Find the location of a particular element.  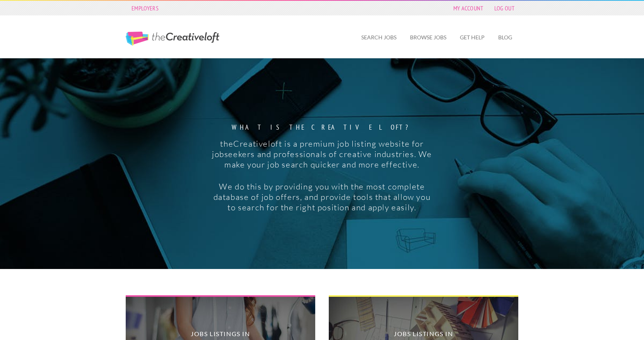

a: The Creative Loft is located at coordinates (172, 39).